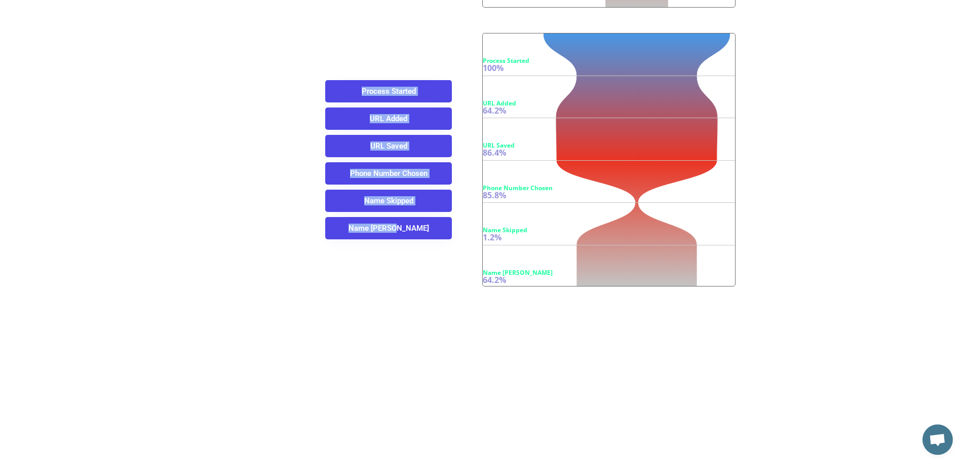 This screenshot has height=465, width=965. Describe the element at coordinates (938, 439) in the screenshot. I see `div: Open chat` at that location.